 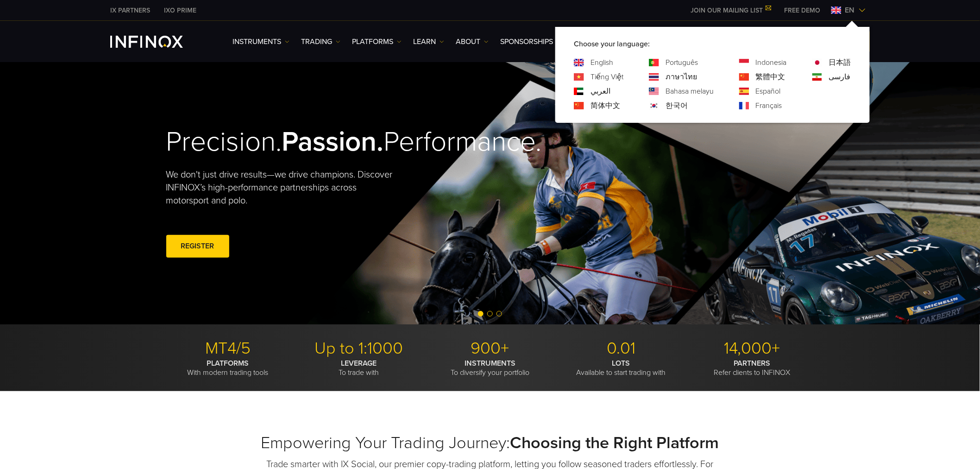 What do you see at coordinates (490, 368) in the screenshot?
I see `p: To diversify your portfolio` at bounding box center [490, 368].